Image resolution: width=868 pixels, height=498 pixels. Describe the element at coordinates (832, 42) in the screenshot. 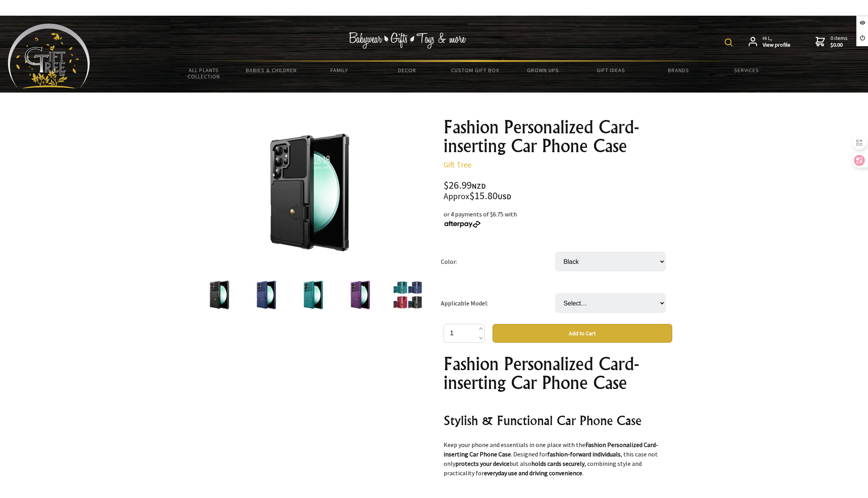

I see `a: 0 items$0.00` at that location.